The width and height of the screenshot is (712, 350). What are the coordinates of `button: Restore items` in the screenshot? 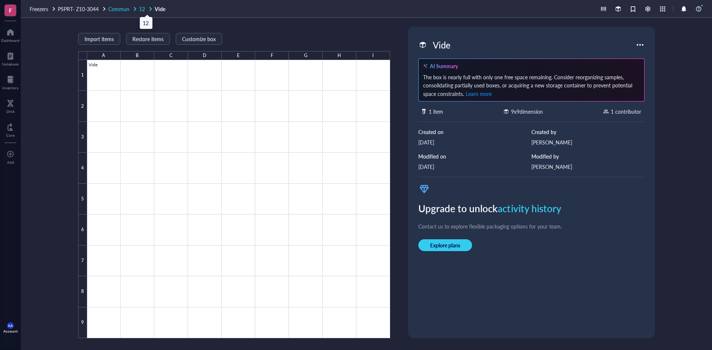 It's located at (148, 39).